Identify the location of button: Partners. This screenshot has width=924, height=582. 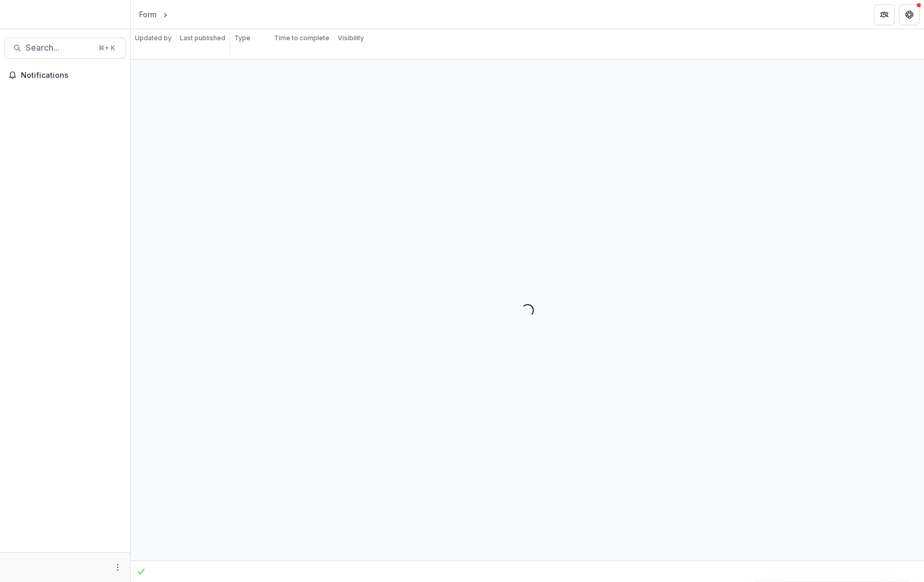
(884, 15).